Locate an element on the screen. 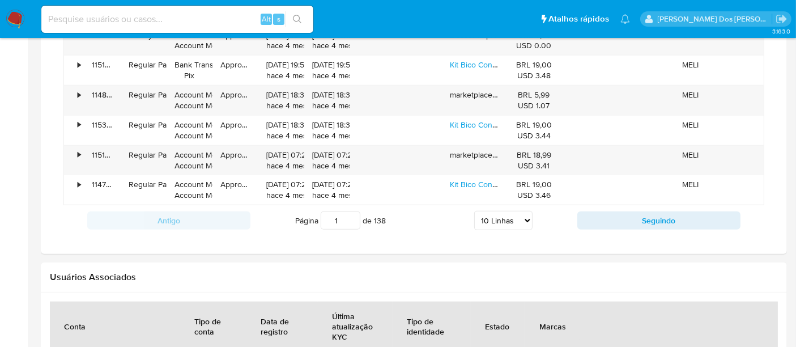  span: Atalhos rápidos is located at coordinates (579, 19).